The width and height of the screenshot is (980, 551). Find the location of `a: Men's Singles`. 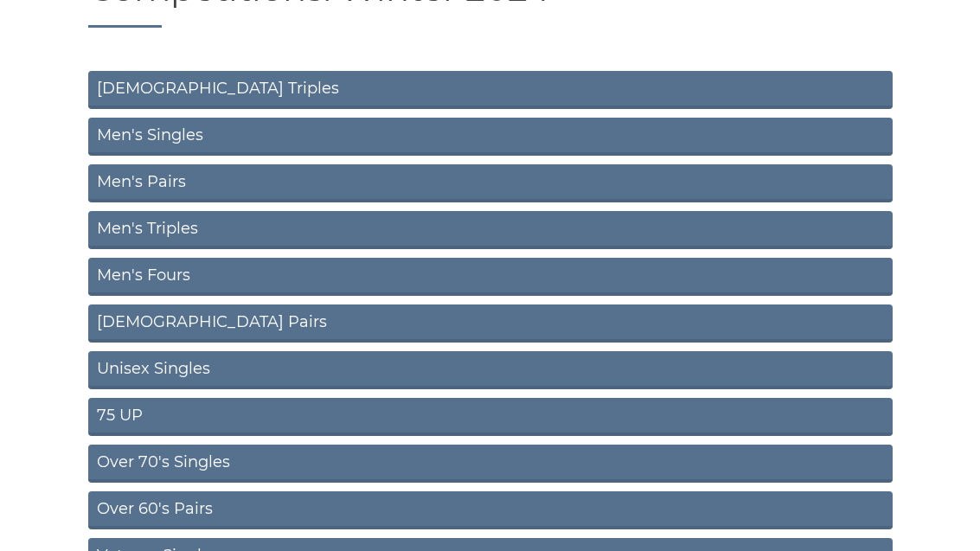

a: Men's Singles is located at coordinates (490, 137).